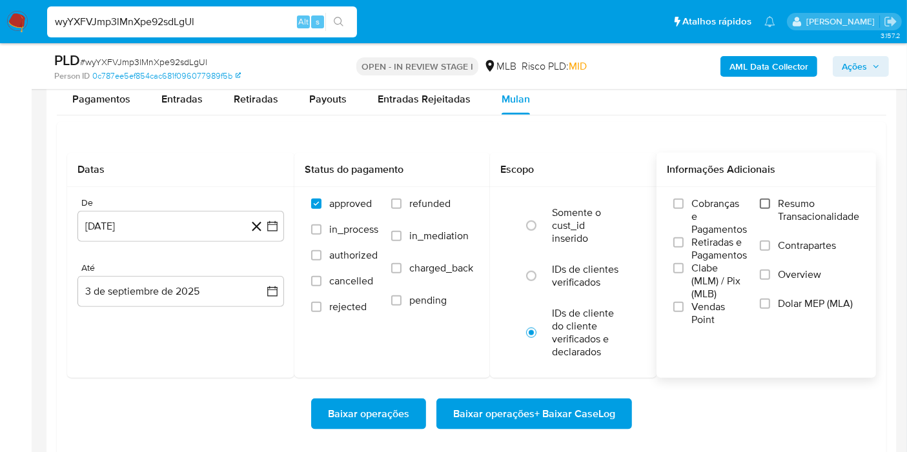 This screenshot has height=452, width=907. I want to click on span: # wyYXFVJmp3lMnXpe92sdLgUl, so click(143, 62).